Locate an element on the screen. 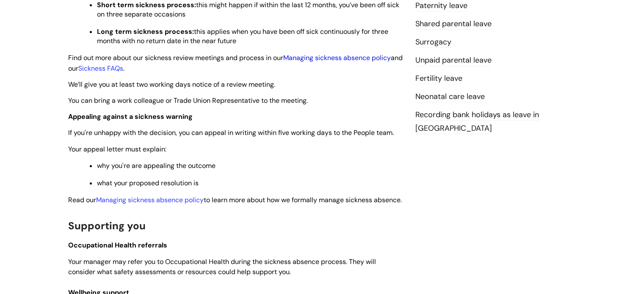  span: Find out more about our sickness review meetings and process in our and our . is located at coordinates (236, 63).